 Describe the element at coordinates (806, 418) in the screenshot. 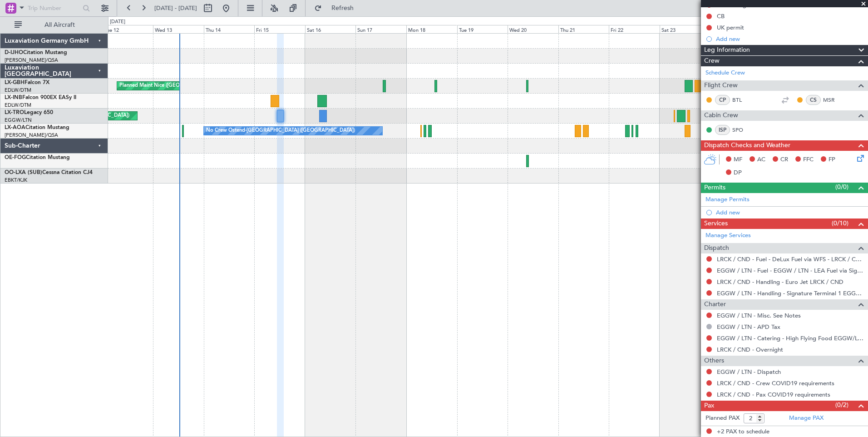

I see `a: Manage PAX` at that location.